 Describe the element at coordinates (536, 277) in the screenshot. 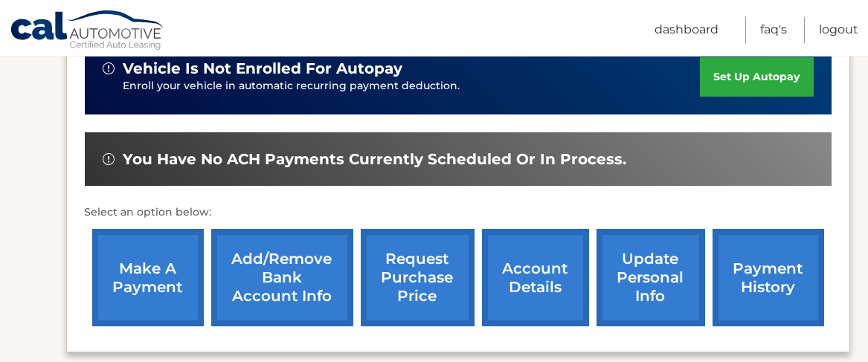

I see `a: account details` at that location.